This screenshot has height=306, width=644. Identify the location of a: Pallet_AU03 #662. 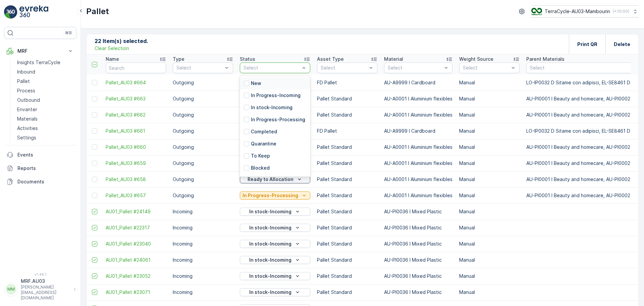
(136, 115).